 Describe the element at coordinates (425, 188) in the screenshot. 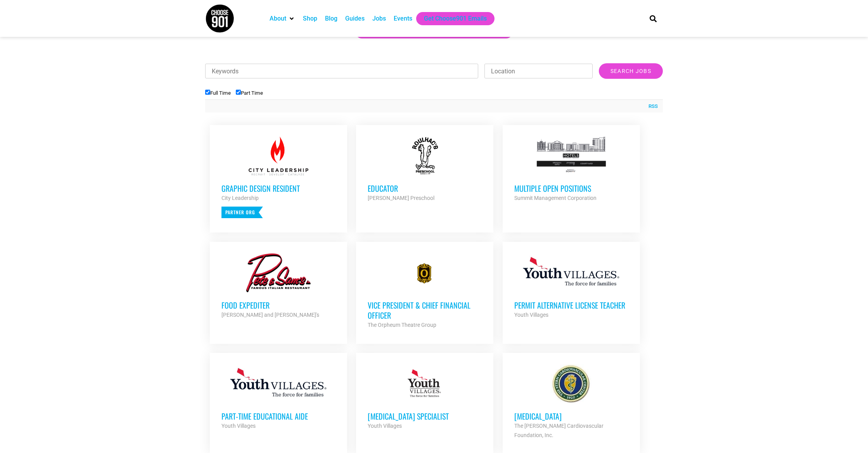

I see `h3: Educator` at that location.